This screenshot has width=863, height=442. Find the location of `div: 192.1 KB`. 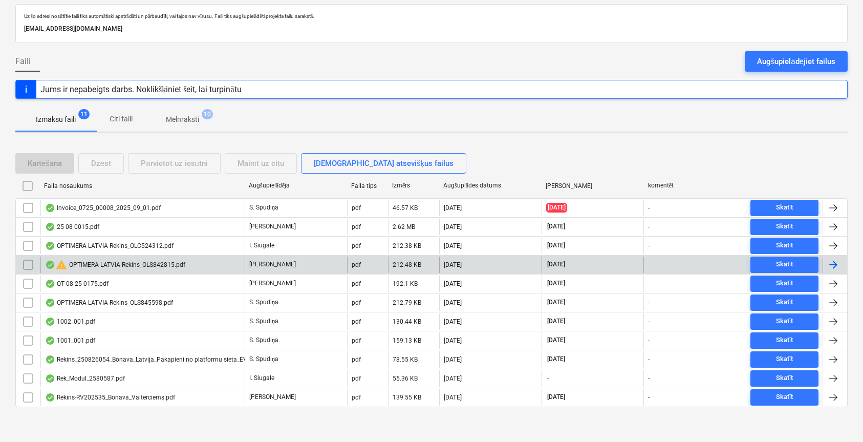

div: 192.1 KB is located at coordinates (405, 284).